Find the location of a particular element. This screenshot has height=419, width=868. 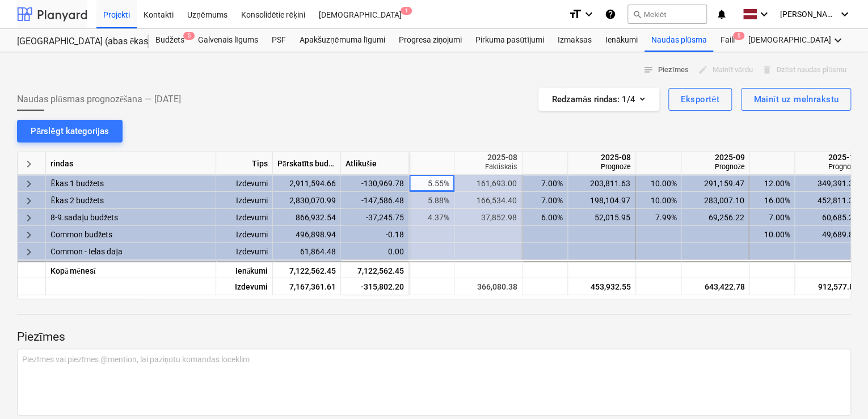

span: 1 is located at coordinates (406, 11).